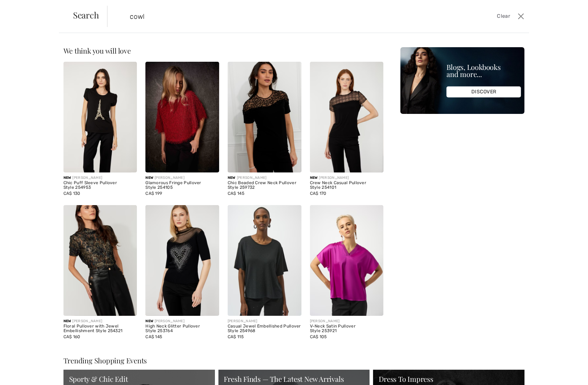 Image resolution: width=588 pixels, height=385 pixels. Describe the element at coordinates (463, 80) in the screenshot. I see `img: Blogs, Lookbooks and more...` at that location.